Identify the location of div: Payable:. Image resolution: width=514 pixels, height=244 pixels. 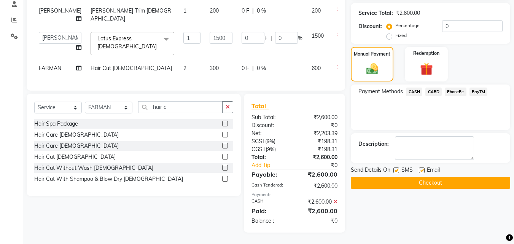
(270, 174).